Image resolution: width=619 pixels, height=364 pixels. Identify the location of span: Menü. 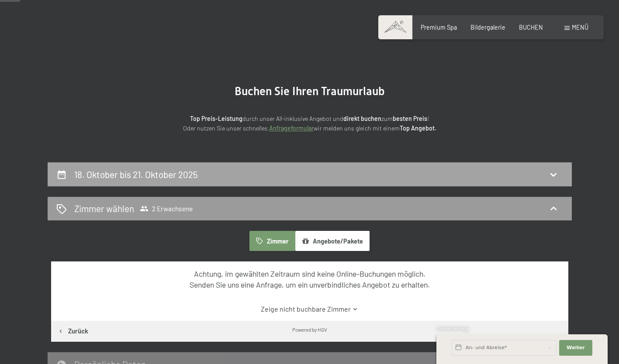
(580, 27).